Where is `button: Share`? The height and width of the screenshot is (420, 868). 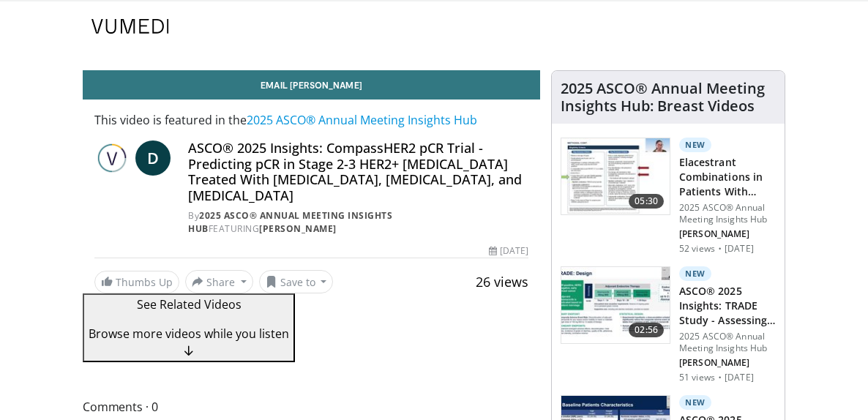 button: Share is located at coordinates (219, 281).